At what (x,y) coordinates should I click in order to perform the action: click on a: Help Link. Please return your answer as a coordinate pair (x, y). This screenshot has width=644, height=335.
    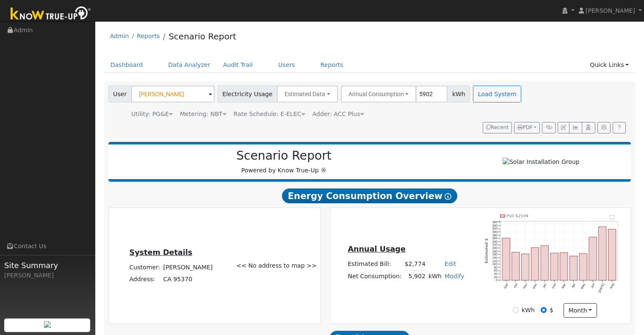
    Looking at the image, I should click on (620, 128).